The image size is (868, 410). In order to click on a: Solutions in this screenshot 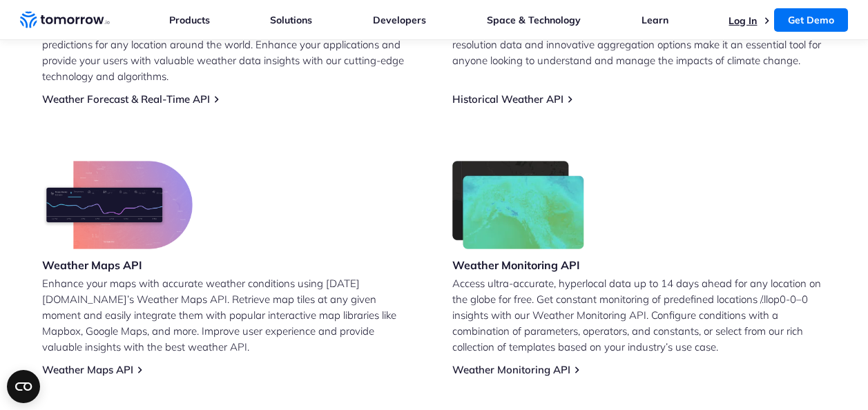, I will do `click(291, 20)`.